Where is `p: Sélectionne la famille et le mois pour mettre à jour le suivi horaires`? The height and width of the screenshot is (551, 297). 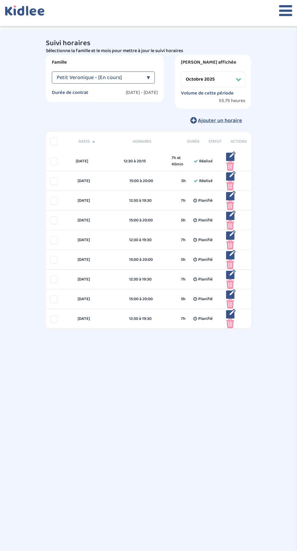 p: Sélectionne la famille et le mois pour mettre à jour le suivi horaires is located at coordinates (149, 51).